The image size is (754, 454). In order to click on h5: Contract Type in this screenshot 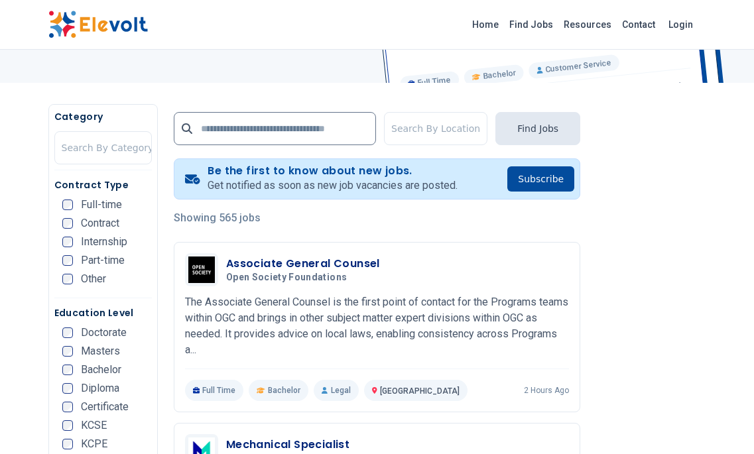, I will do `click(103, 185)`.